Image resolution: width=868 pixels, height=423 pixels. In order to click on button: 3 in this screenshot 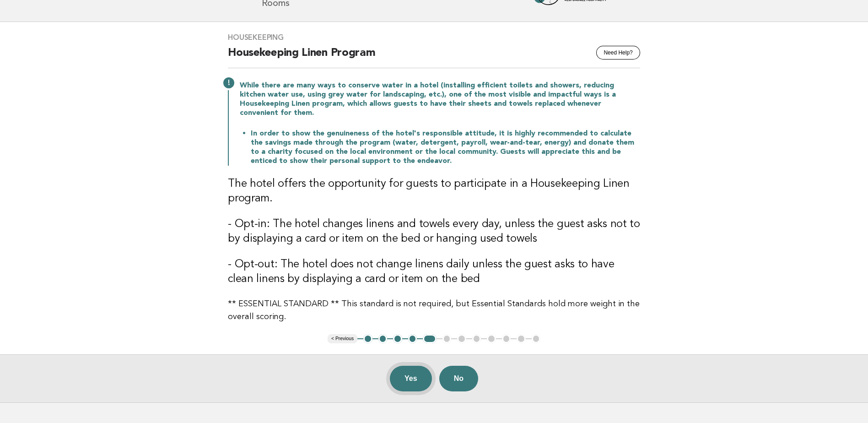, I will do `click(398, 339)`.